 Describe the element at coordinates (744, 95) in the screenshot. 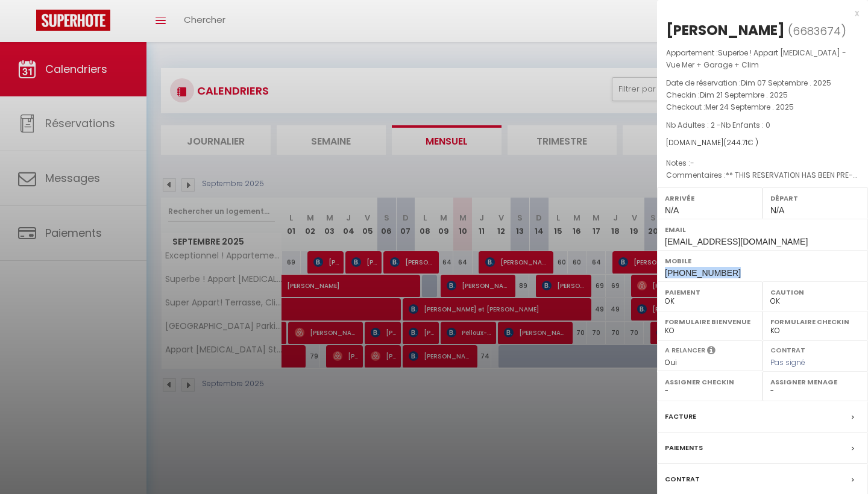

I see `span: Dim 21 Septembre . 2025` at that location.